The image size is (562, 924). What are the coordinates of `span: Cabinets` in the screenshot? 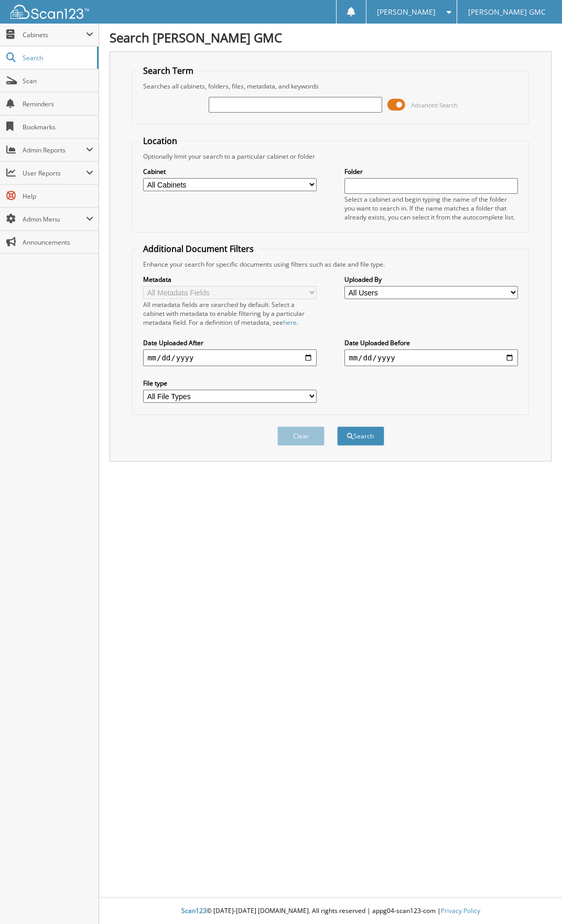 It's located at (53, 34).